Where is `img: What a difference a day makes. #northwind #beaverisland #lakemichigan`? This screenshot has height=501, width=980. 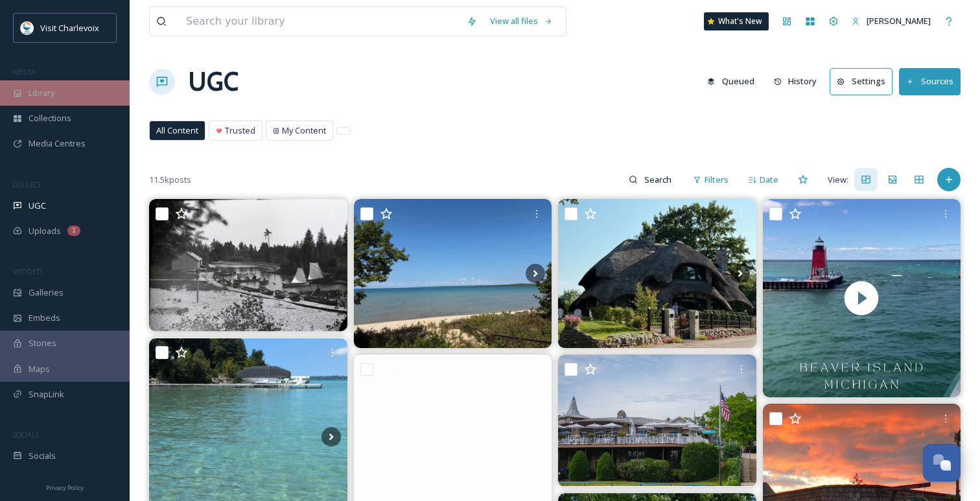
img: What a difference a day makes. #northwind #beaverisland #lakemichigan is located at coordinates (453, 273).